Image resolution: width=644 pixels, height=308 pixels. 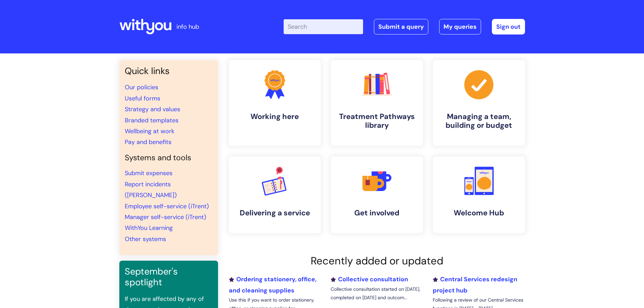 I want to click on a: Ordering stationery, office, and cleaning supplies, so click(x=272, y=285).